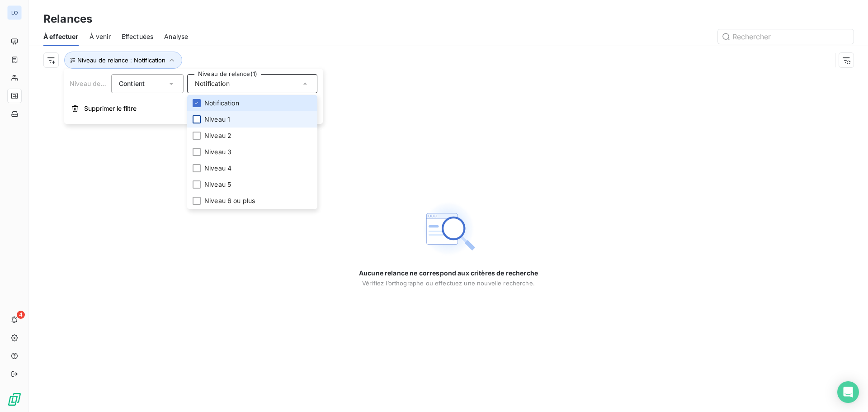  Describe the element at coordinates (121, 60) in the screenshot. I see `span: Niveau de relance : Notification` at that location.